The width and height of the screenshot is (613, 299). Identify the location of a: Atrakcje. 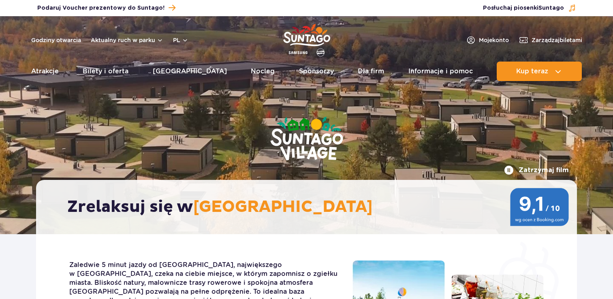
(45, 71).